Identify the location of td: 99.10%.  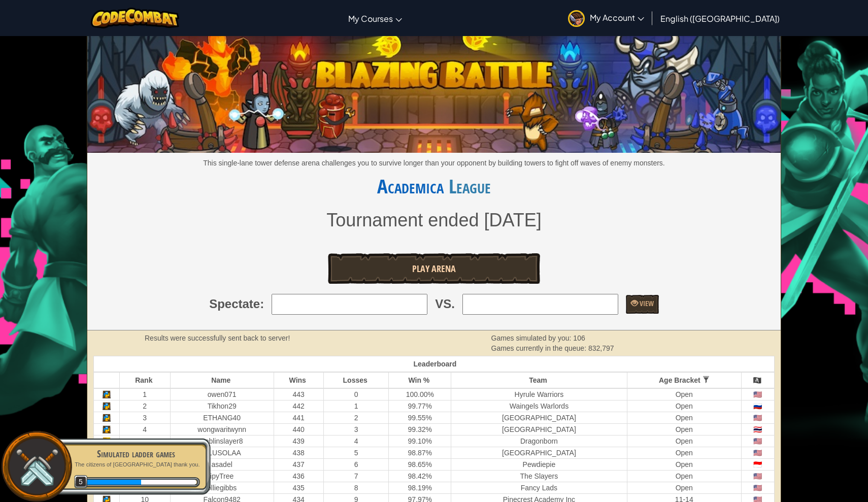
(419, 441).